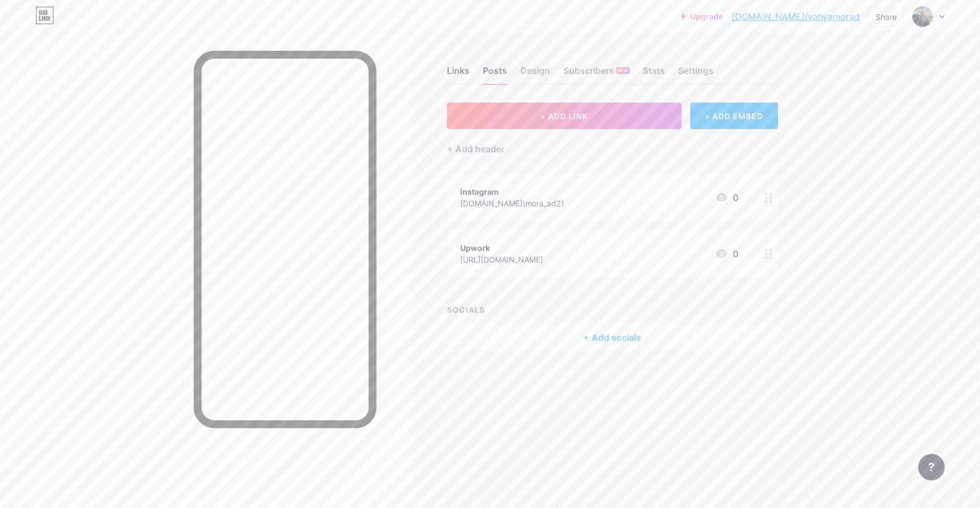 The image size is (980, 508). Describe the element at coordinates (495, 74) in the screenshot. I see `div: Posts` at that location.